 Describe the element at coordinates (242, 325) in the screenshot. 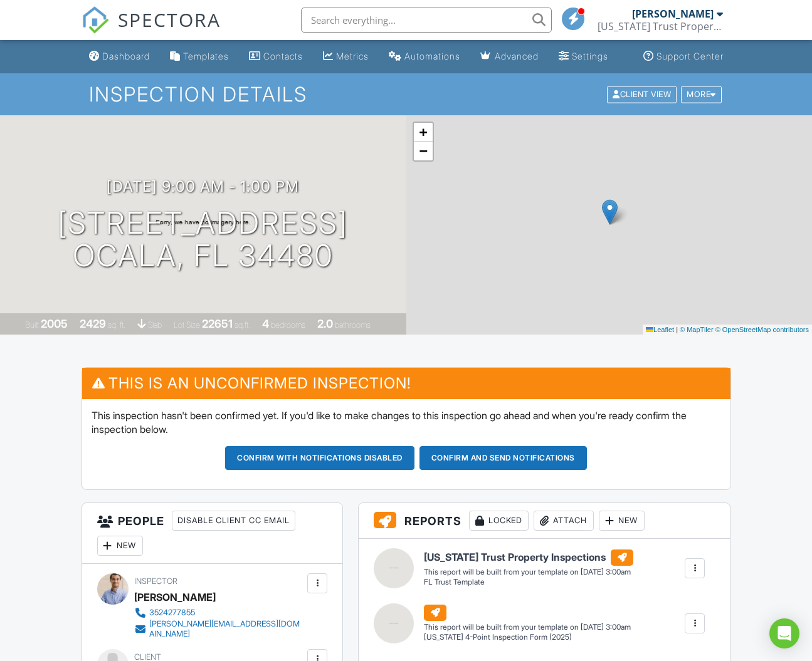

I see `span: sq.ft.` at that location.